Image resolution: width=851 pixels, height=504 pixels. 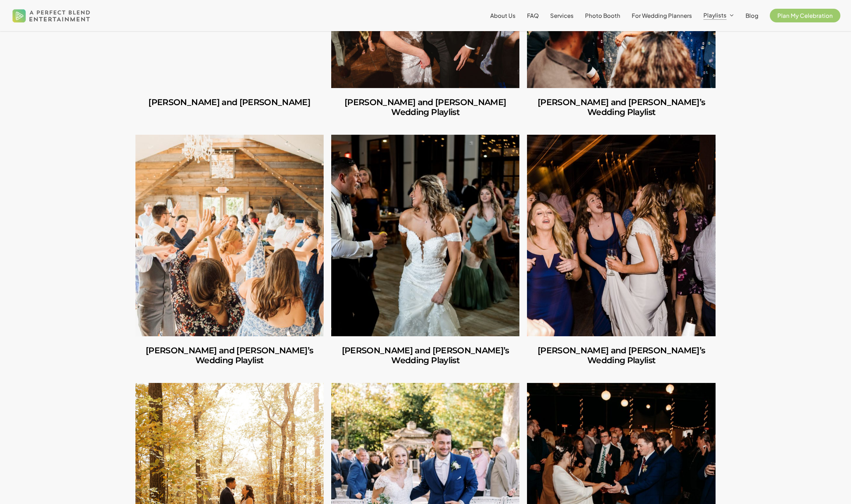 What do you see at coordinates (230, 102) in the screenshot?
I see `a: Carlos and Olivia` at bounding box center [230, 102].